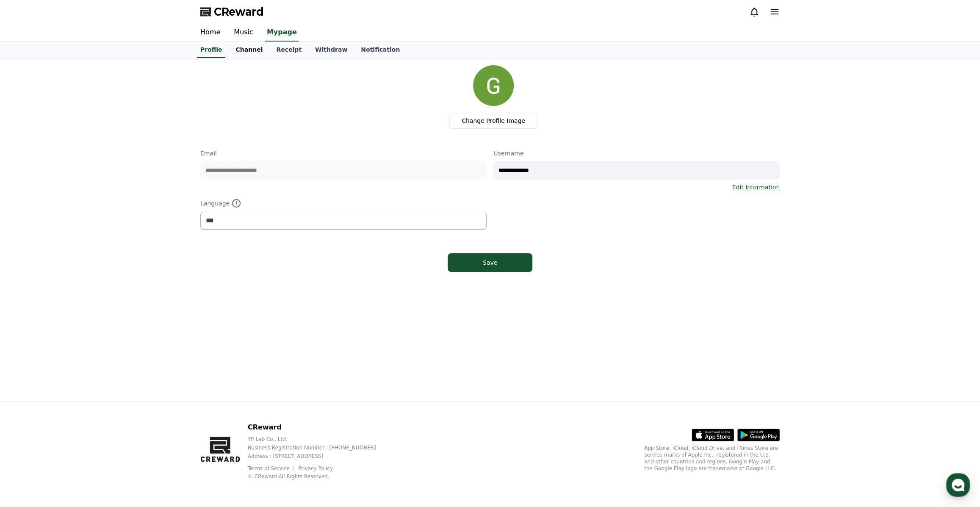  I want to click on a: Music, so click(244, 33).